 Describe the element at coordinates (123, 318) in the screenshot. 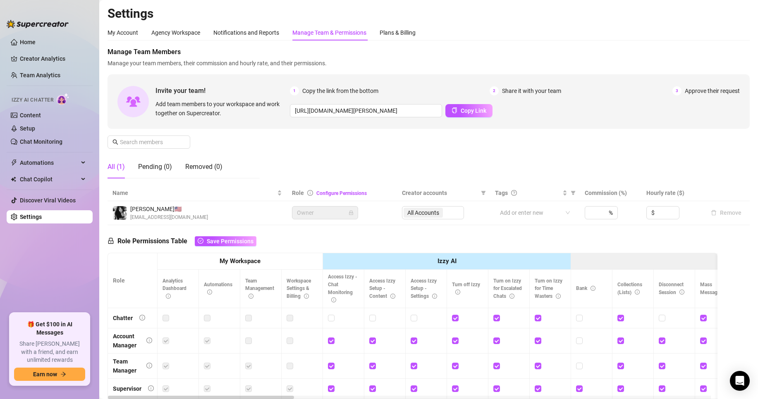

I see `div: Chatter` at that location.